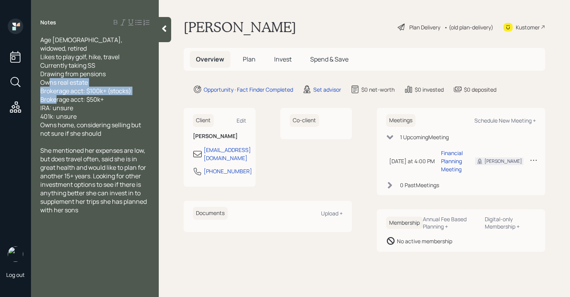 Image resolution: width=570 pixels, height=297 pixels. I want to click on h6: Client, so click(203, 120).